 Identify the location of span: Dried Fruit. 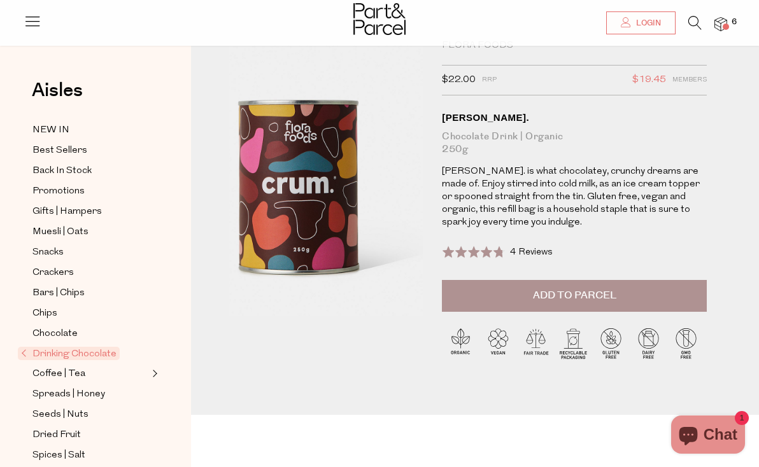
(57, 435).